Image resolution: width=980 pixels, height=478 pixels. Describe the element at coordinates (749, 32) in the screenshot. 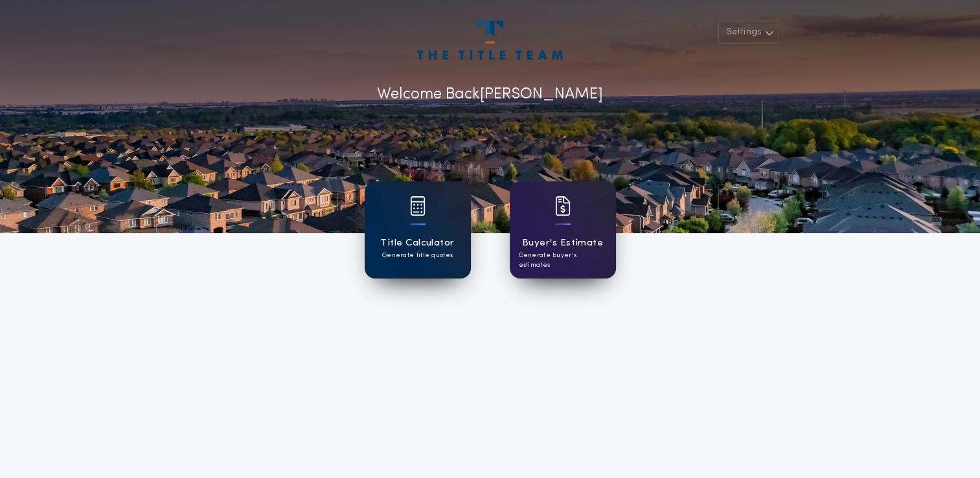

I see `button: Settings` at that location.